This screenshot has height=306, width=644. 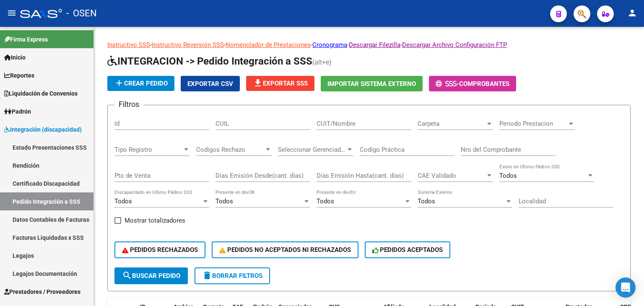 I want to click on a: Cronograma, so click(x=329, y=45).